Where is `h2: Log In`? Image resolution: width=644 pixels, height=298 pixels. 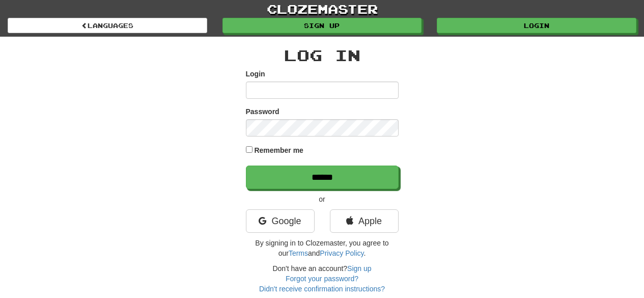
h2: Log In is located at coordinates (322, 55).